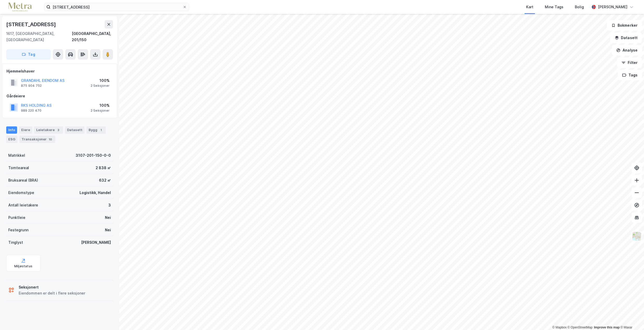  Describe the element at coordinates (560, 327) in the screenshot. I see `a: Mapbox` at that location.